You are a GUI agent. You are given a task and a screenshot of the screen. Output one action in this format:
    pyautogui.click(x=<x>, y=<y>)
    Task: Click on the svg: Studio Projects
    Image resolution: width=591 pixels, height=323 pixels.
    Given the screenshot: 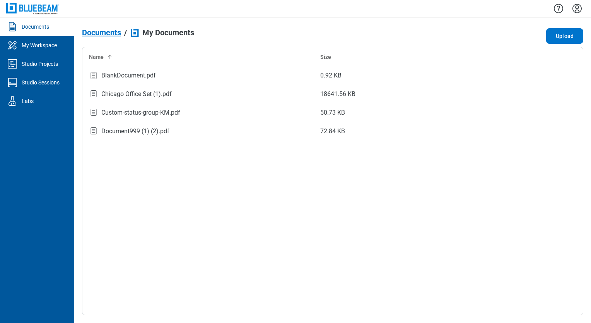 What is the action you would take?
    pyautogui.click(x=12, y=64)
    